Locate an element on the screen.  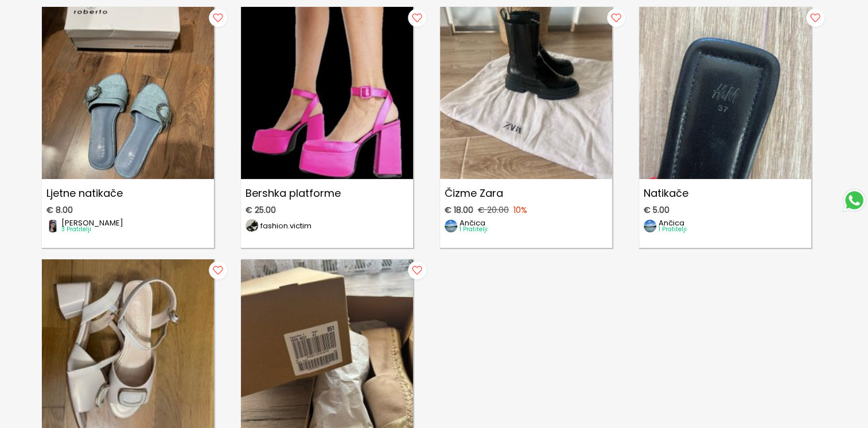
img: Čizme Zara is located at coordinates (526, 93).